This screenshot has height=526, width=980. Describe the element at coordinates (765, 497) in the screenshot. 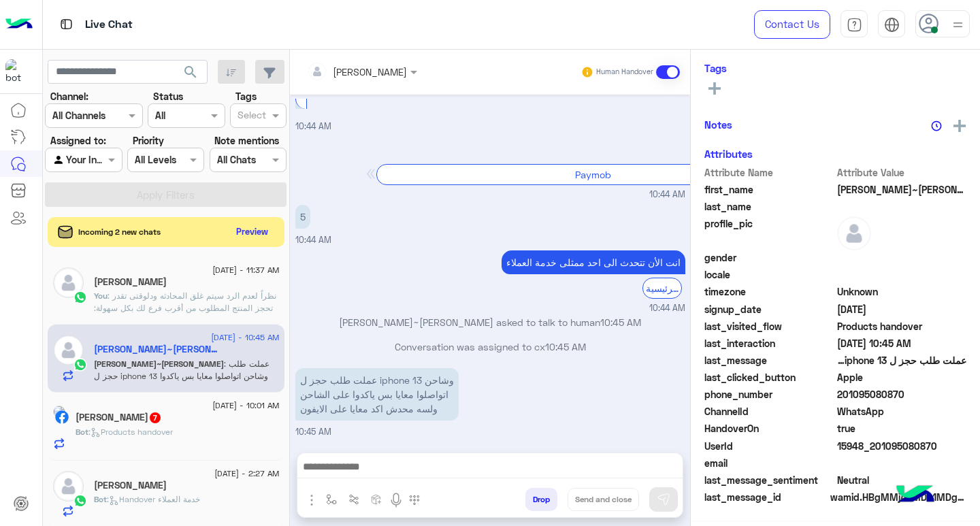

I see `span: last_message_id` at that location.